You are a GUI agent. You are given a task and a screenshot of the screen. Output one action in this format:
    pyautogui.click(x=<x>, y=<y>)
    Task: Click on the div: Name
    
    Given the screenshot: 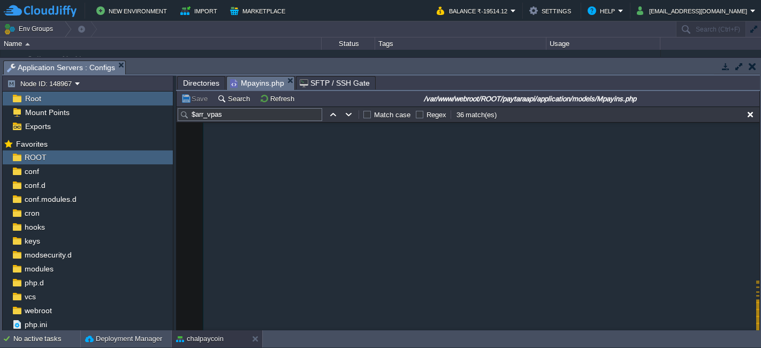 What is the action you would take?
    pyautogui.click(x=161, y=43)
    